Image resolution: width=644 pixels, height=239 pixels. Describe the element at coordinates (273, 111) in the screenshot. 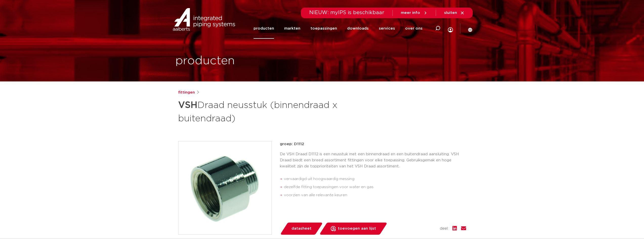

I see `h1: Draad neusstuk (binnendraad x buitendraad)` at that location.